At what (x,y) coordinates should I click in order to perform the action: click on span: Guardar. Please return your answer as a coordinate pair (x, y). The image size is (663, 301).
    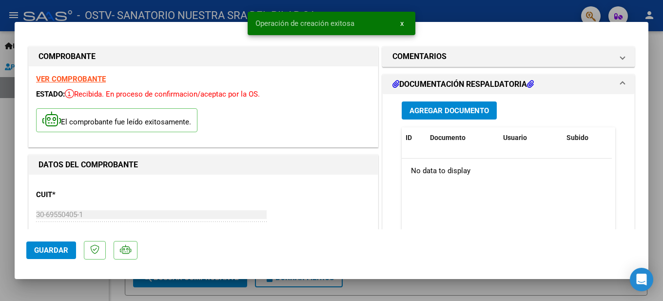
    Looking at the image, I should click on (51, 250).